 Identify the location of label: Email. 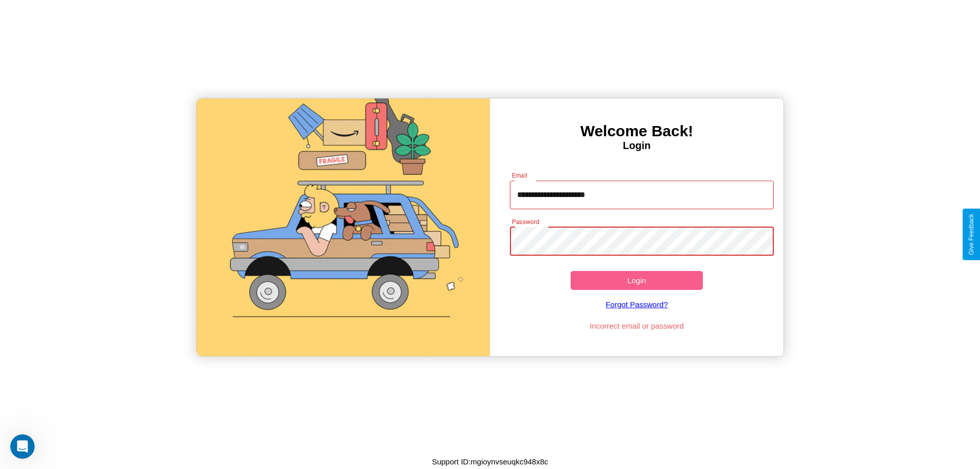
(519, 175).